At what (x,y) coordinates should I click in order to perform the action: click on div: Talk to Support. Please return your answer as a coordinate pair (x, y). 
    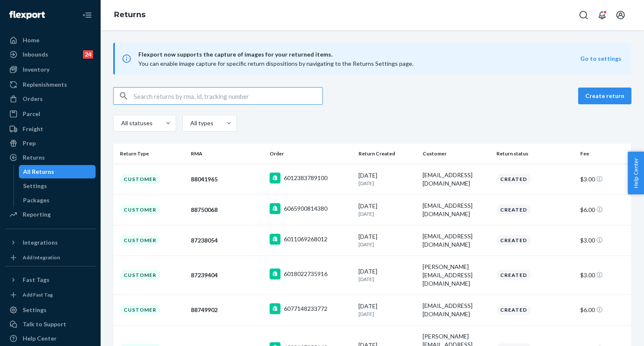
    Looking at the image, I should click on (44, 324).